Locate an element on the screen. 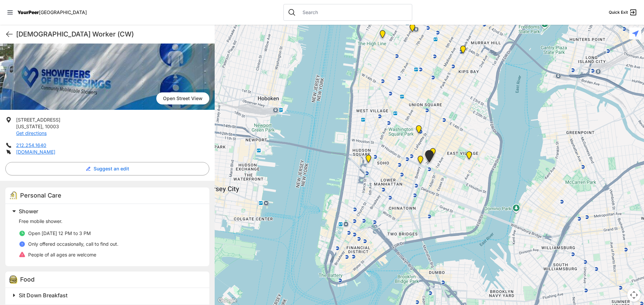 The width and height of the screenshot is (644, 305). span: Open Street View is located at coordinates (183, 99).